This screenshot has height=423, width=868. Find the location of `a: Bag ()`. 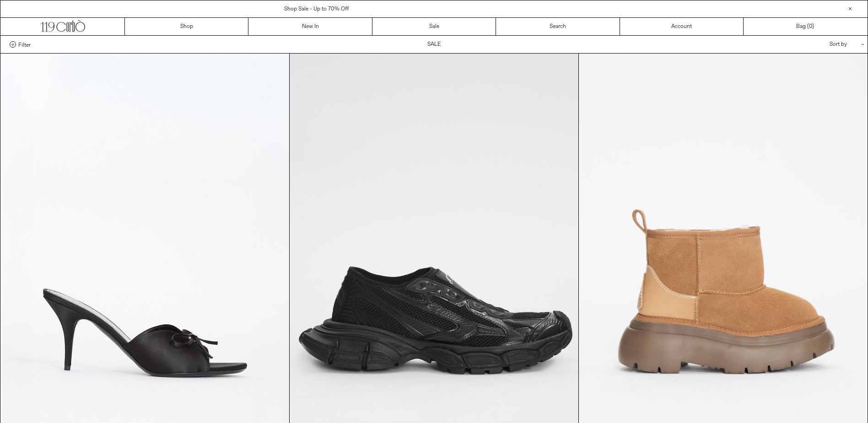

a: Bag () is located at coordinates (805, 26).